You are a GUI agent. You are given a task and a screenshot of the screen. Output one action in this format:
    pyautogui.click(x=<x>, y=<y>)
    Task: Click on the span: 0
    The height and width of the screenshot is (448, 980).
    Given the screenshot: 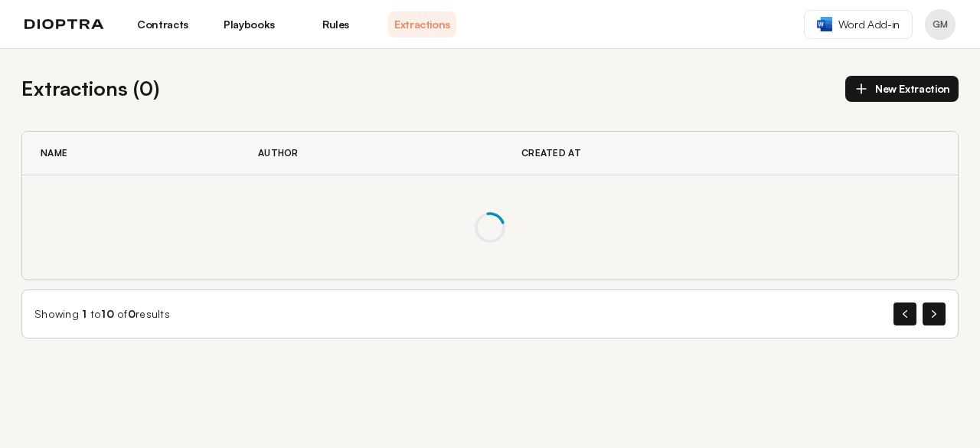 What is the action you would take?
    pyautogui.click(x=131, y=313)
    